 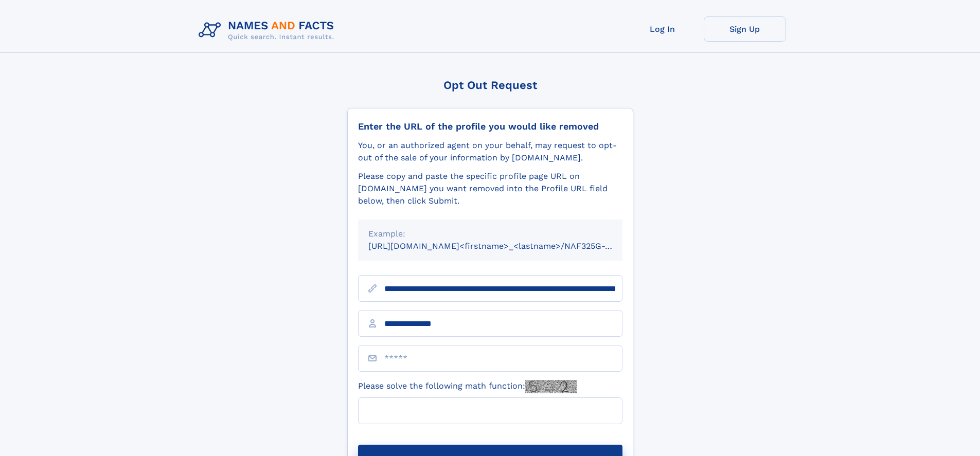 I want to click on a: Sign Up, so click(x=745, y=29).